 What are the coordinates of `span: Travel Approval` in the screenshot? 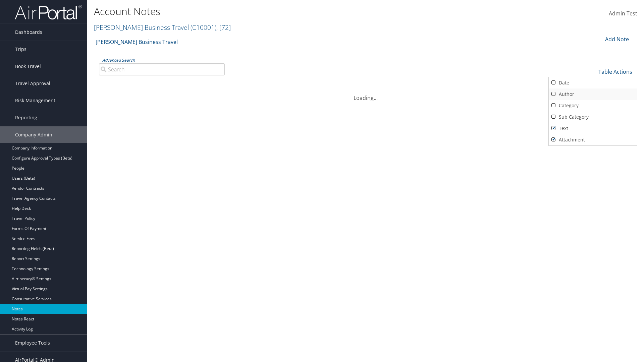 It's located at (32, 84).